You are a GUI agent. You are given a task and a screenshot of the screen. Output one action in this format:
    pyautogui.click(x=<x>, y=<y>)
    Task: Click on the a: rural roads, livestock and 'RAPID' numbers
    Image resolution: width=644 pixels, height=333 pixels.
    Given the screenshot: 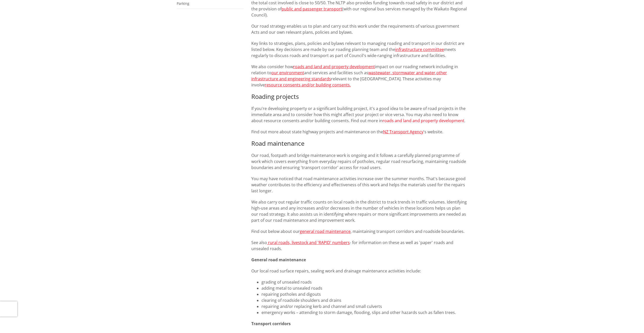 What is the action you would take?
    pyautogui.click(x=309, y=243)
    